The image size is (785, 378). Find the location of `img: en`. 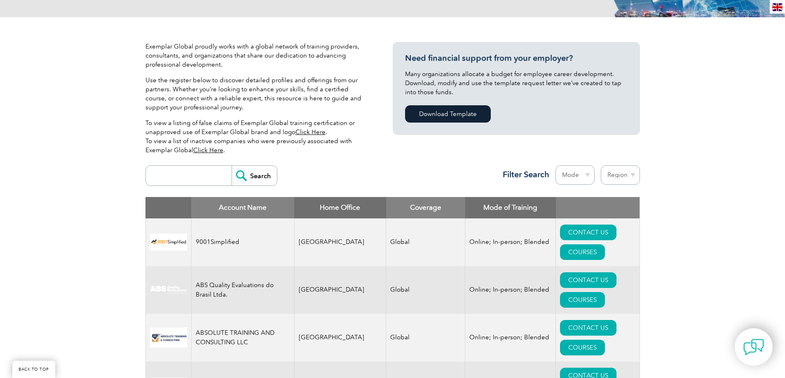

img: en is located at coordinates (777, 7).